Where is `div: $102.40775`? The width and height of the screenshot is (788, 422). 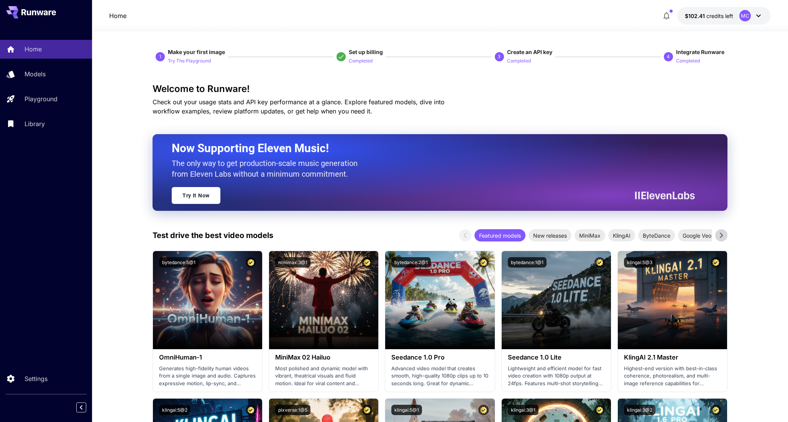
div: $102.40775 is located at coordinates (709, 16).